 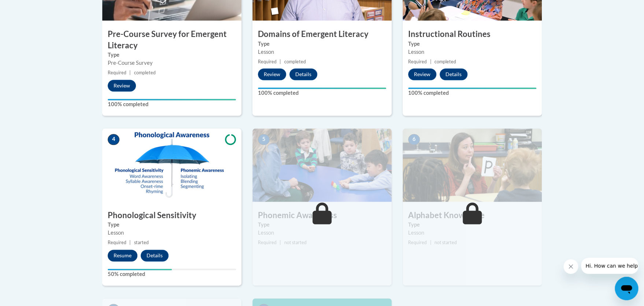 What do you see at coordinates (472, 216) in the screenshot?
I see `h3: Alphabet Knowledge` at bounding box center [472, 216].